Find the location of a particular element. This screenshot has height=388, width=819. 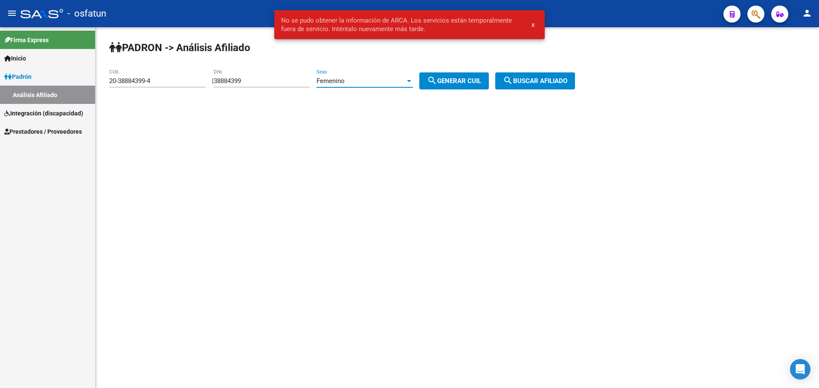

span: Generar CUIL is located at coordinates (454, 81).